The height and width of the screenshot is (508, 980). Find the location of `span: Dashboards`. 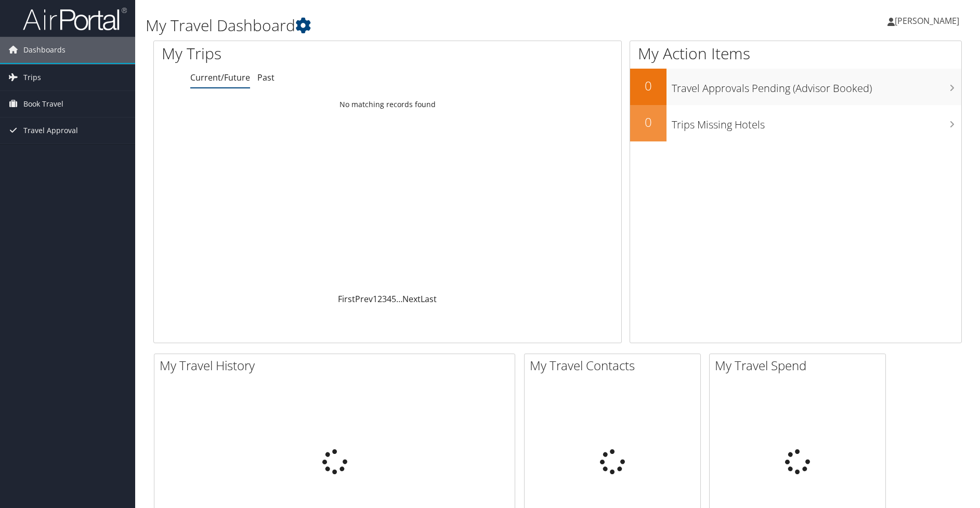

span: Dashboards is located at coordinates (44, 50).